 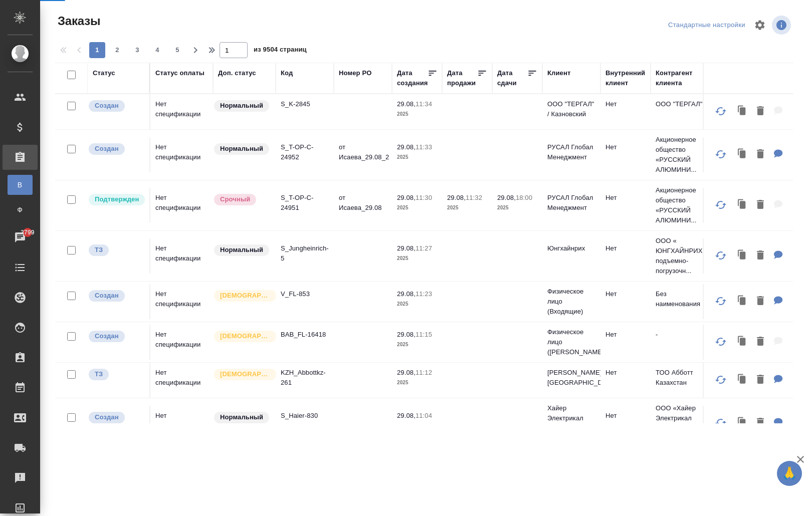 What do you see at coordinates (305, 253) in the screenshot?
I see `p: S_Jungheinrich-5` at bounding box center [305, 253].